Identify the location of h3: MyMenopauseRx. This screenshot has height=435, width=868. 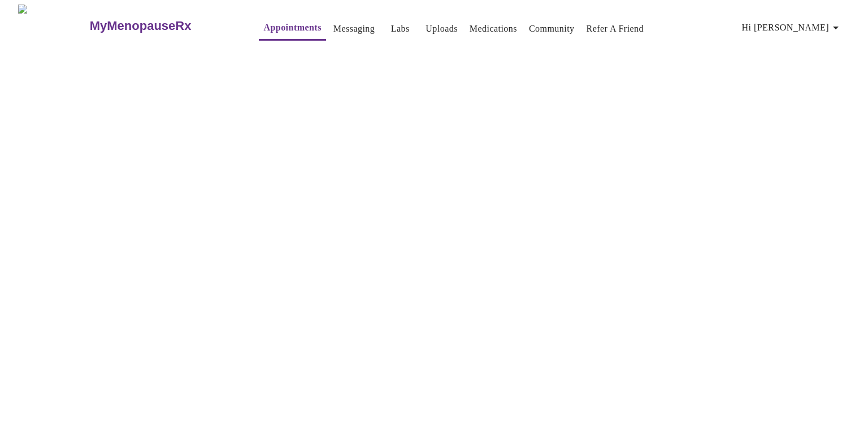
(141, 26).